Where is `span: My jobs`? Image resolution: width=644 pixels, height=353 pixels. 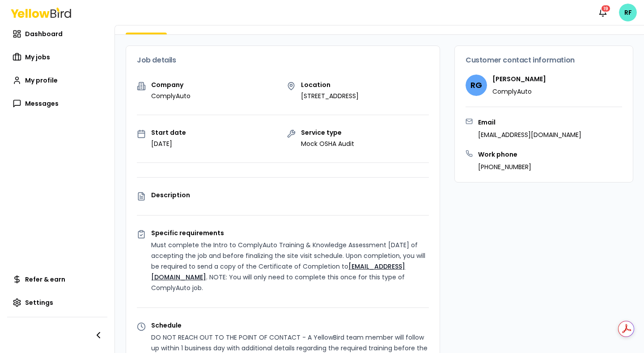 span: My jobs is located at coordinates (37, 57).